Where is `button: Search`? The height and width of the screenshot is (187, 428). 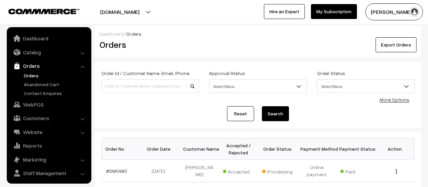 button: Search is located at coordinates (276, 113).